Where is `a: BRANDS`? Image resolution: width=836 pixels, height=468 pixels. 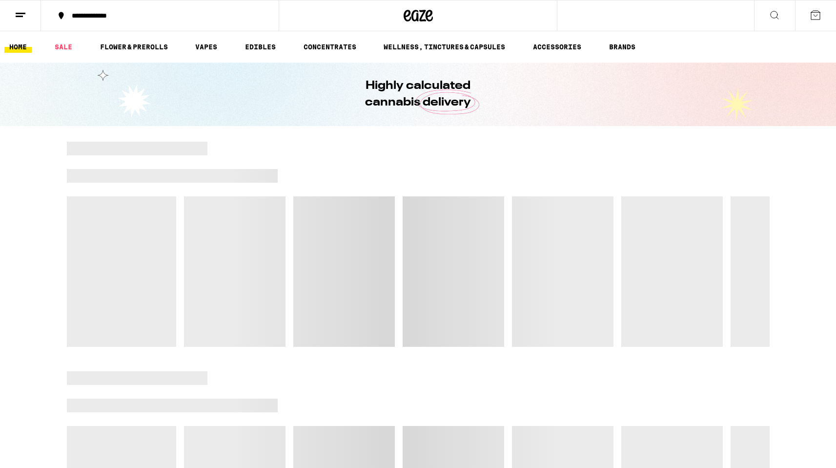
a: BRANDS is located at coordinates (622, 47).